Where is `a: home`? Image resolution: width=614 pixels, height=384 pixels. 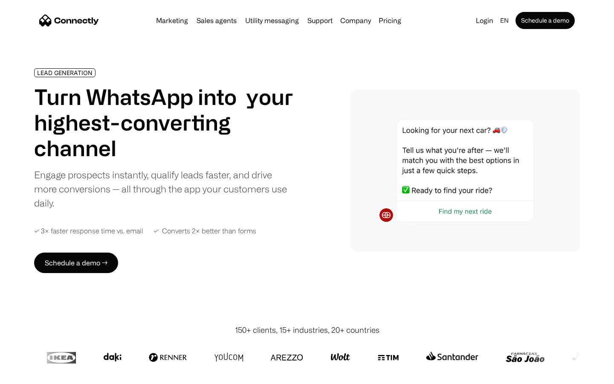 a: home is located at coordinates (69, 20).